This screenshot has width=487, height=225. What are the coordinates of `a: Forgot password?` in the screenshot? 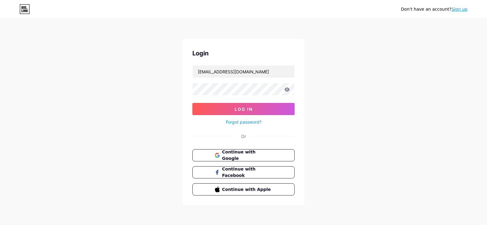 It's located at (243, 122).